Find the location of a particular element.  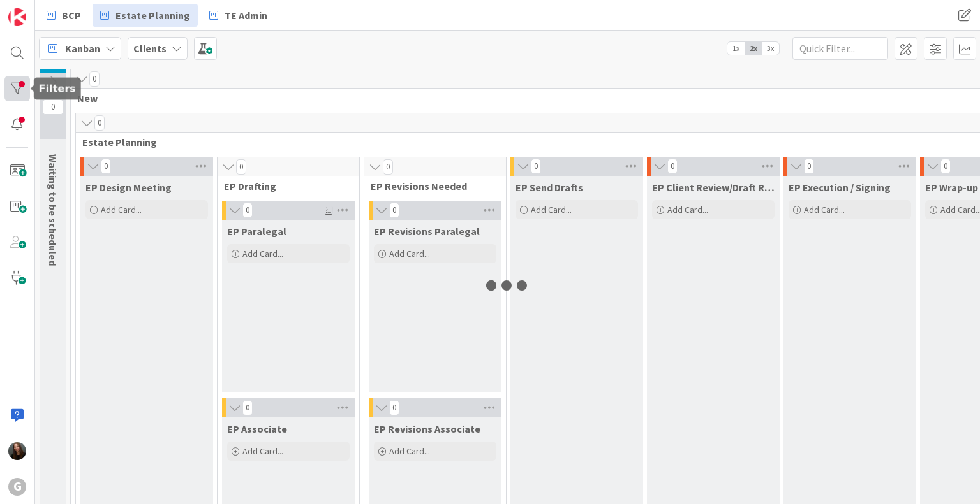

span: EP Associate is located at coordinates (257, 429).